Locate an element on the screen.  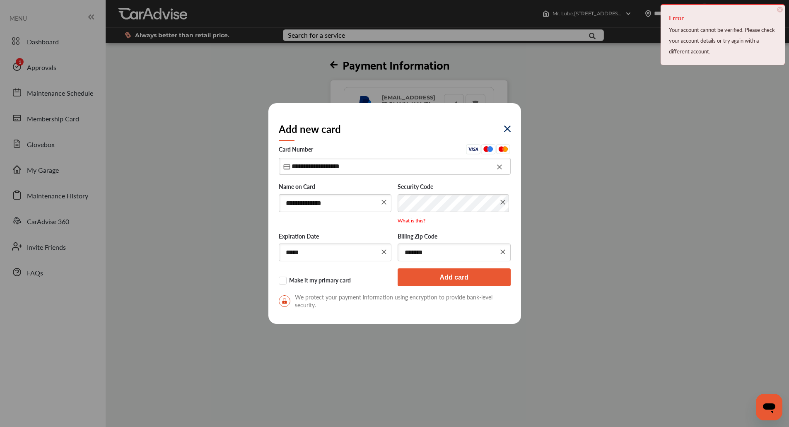
label: Billing Zip Code is located at coordinates (454, 237).